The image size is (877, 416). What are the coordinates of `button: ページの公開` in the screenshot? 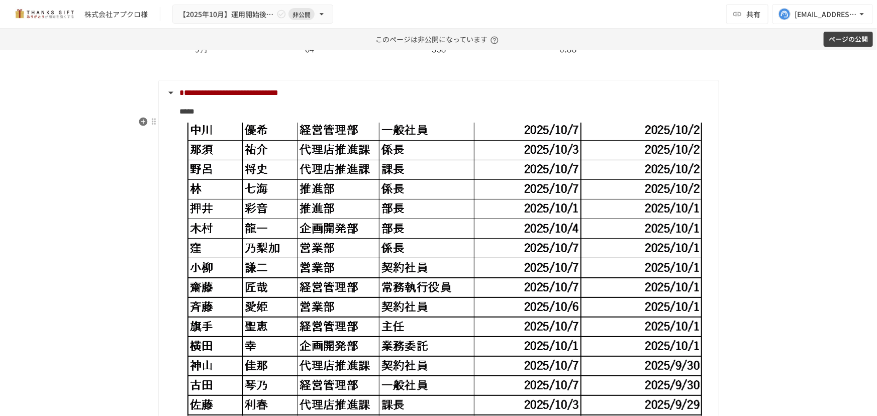 It's located at (849, 39).